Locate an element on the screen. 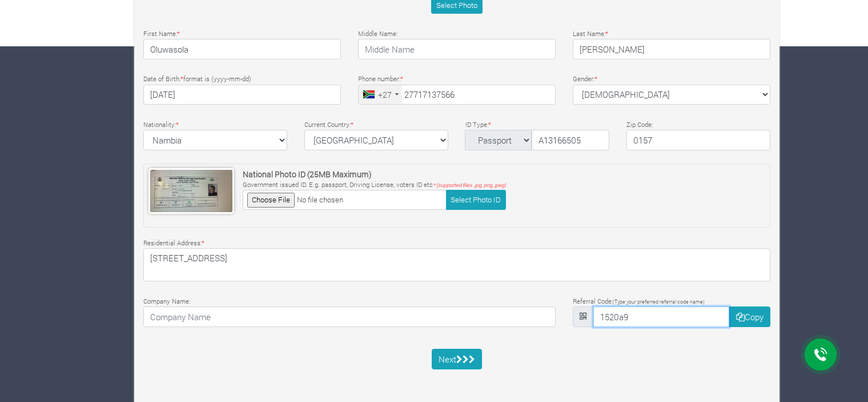  label: First Name: is located at coordinates (161, 34).